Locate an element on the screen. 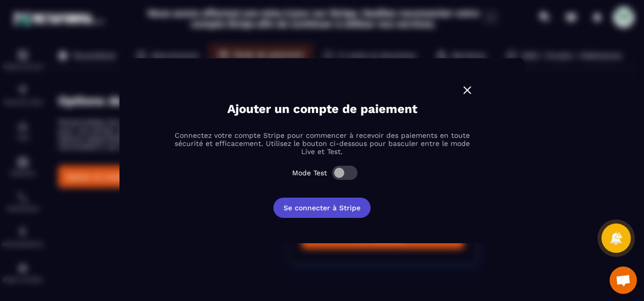  button: Se connecter à Stripe is located at coordinates (322, 208).